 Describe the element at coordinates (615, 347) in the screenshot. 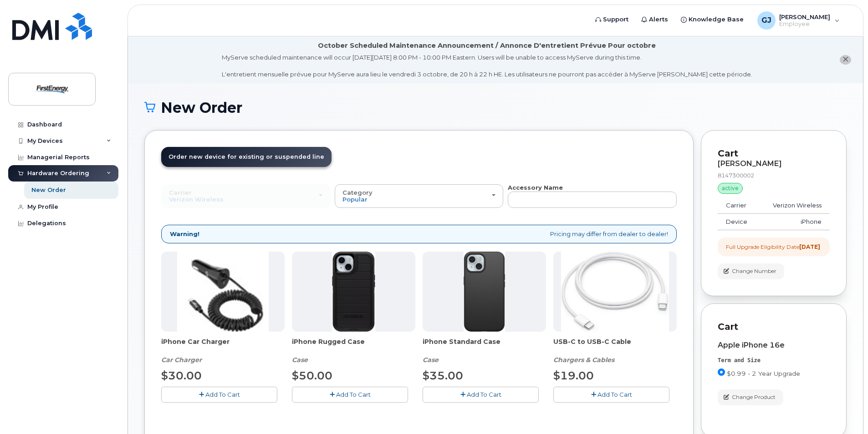

I see `span: USB-C to USB-C Cable` at that location.